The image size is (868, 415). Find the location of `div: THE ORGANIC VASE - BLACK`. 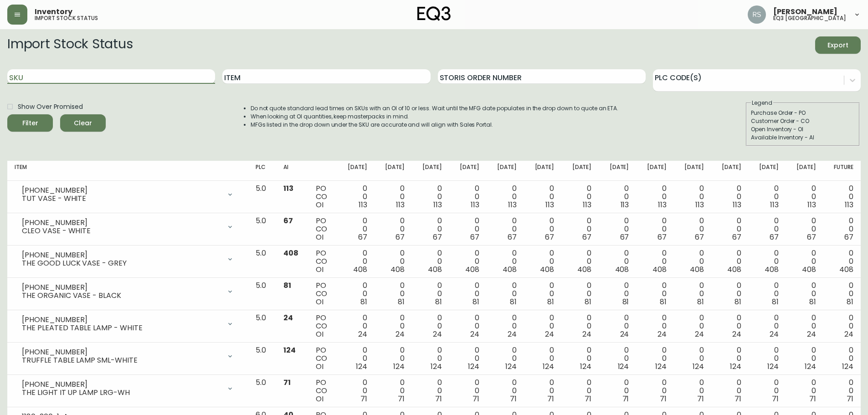

div: THE ORGANIC VASE - BLACK is located at coordinates (121, 296).